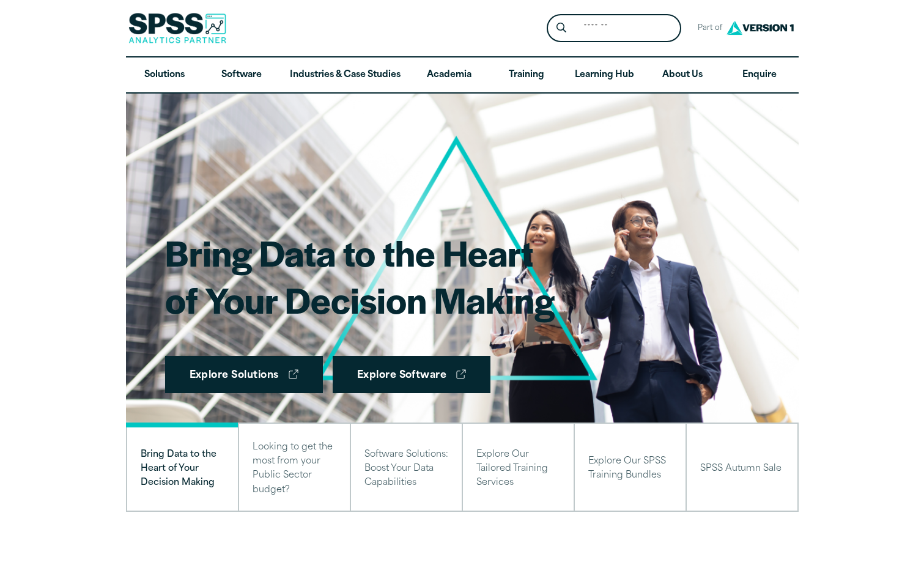 The width and height of the screenshot is (924, 565). I want to click on svg: Search magnifying glass icon, so click(561, 27).